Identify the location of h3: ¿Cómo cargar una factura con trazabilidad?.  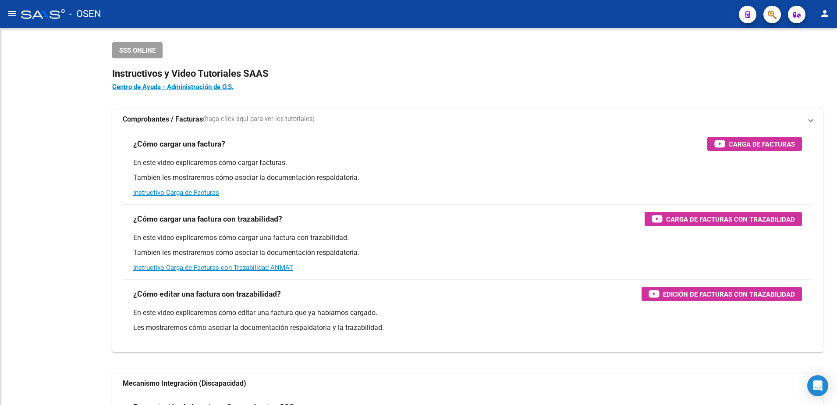
(208, 219).